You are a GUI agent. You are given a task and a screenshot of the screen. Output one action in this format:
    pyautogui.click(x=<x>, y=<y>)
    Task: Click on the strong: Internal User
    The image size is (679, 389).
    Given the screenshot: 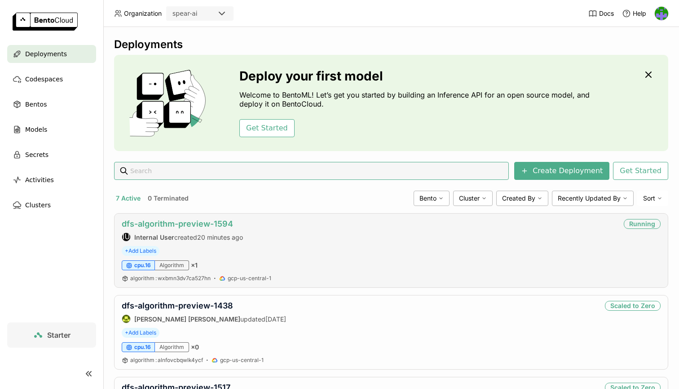 What is the action you would take?
    pyautogui.click(x=154, y=237)
    